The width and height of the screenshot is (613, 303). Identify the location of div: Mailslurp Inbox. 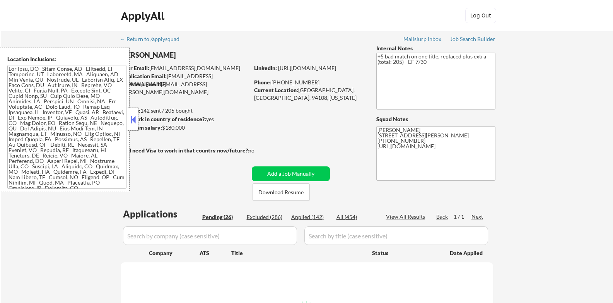
(422, 39).